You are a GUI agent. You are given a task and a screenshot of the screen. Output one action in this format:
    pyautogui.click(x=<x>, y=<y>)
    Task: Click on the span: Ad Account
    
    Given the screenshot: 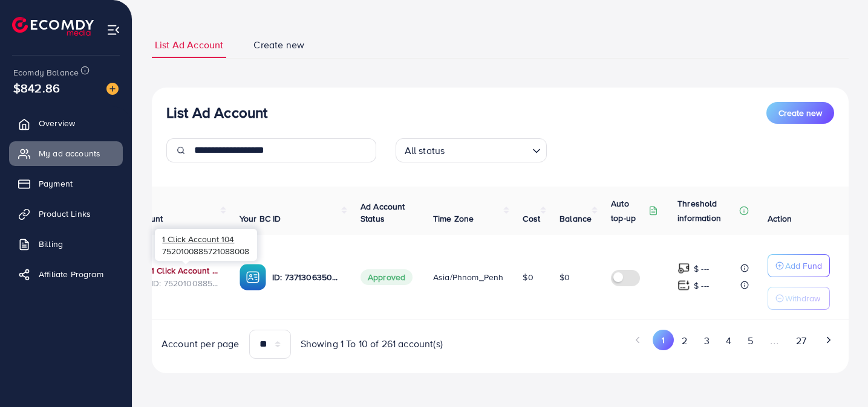 What is the action you would take?
    pyautogui.click(x=141, y=219)
    